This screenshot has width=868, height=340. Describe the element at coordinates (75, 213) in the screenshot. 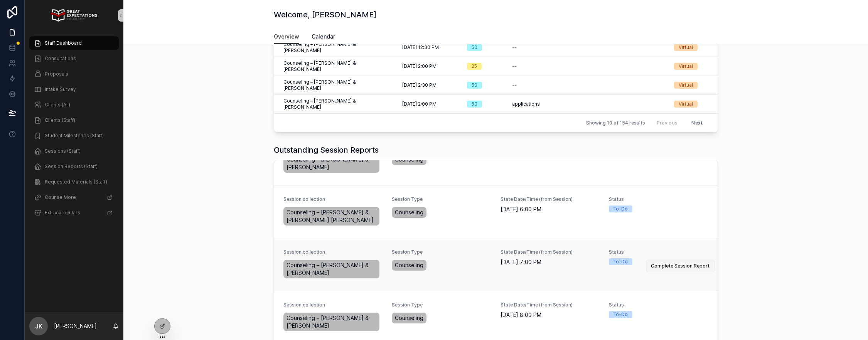

I see `a: Extracurriculars` at that location.